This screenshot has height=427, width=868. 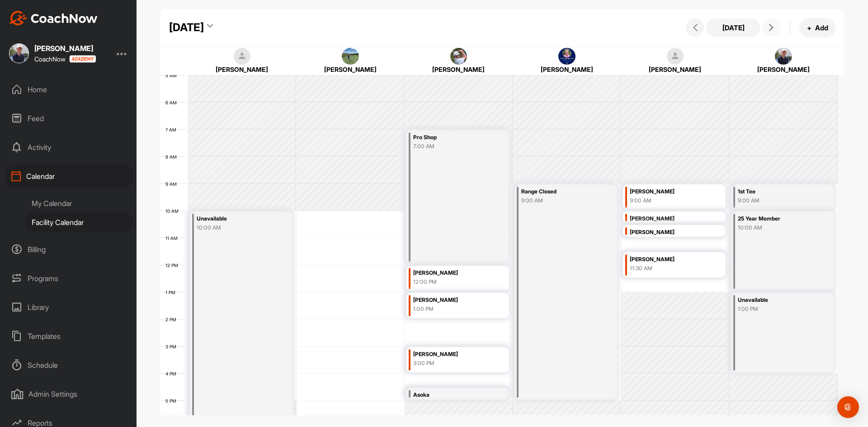 I want to click on div: 12:00 PM, so click(x=453, y=282).